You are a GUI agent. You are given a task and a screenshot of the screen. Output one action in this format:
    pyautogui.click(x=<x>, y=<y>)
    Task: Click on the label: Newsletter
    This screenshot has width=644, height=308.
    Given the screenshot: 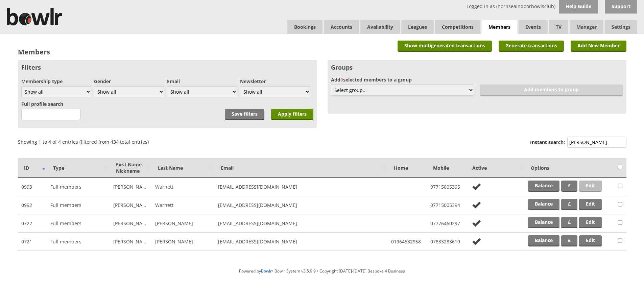 What is the action you would take?
    pyautogui.click(x=275, y=81)
    